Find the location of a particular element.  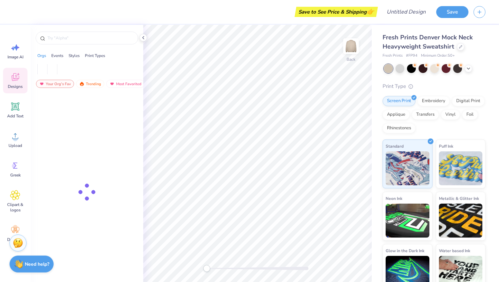

span: Water based Ink is located at coordinates (455, 251).